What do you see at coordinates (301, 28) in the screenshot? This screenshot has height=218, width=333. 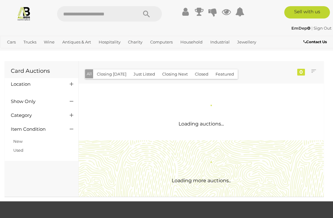 I see `strong: EmDep` at bounding box center [301, 28].